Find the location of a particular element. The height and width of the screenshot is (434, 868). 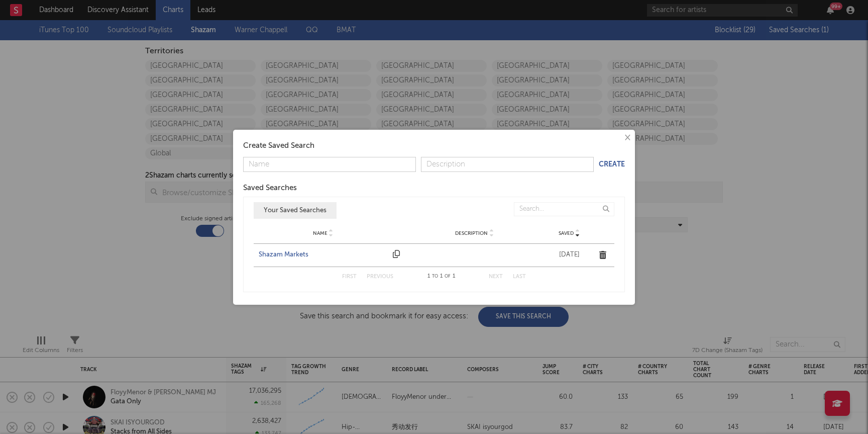

input: Description is located at coordinates (507, 165).